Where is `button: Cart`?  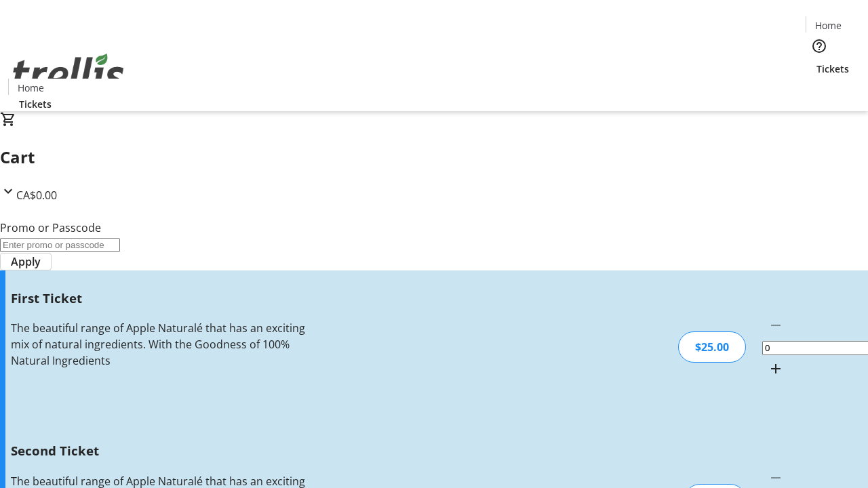
button: Cart is located at coordinates (819, 90).